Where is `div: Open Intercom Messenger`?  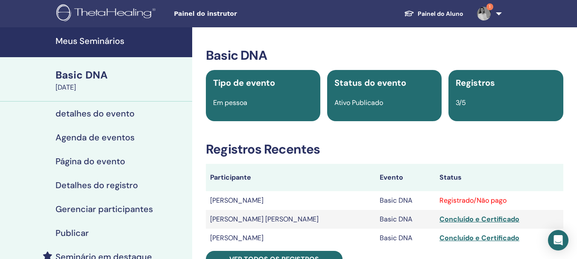 div: Open Intercom Messenger is located at coordinates (558, 241).